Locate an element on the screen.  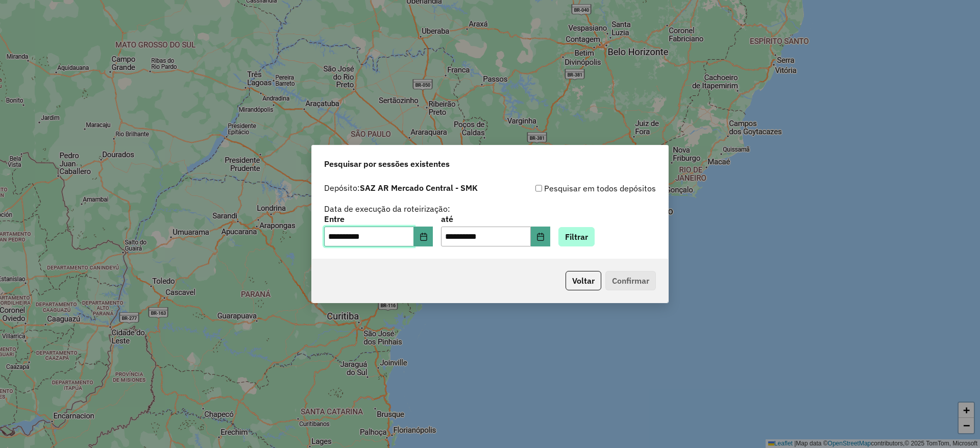
span: Pesquisar por sessões existentes is located at coordinates (387, 164).